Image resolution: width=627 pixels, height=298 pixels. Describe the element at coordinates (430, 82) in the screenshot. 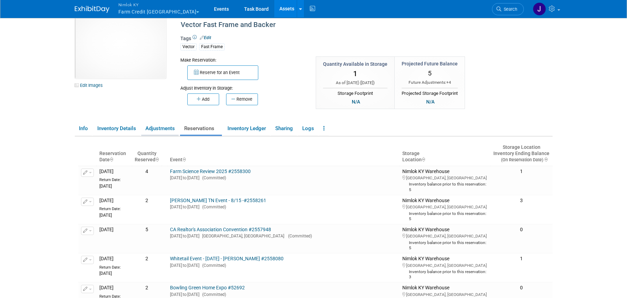

I see `div: Future Adjustments:` at that location.